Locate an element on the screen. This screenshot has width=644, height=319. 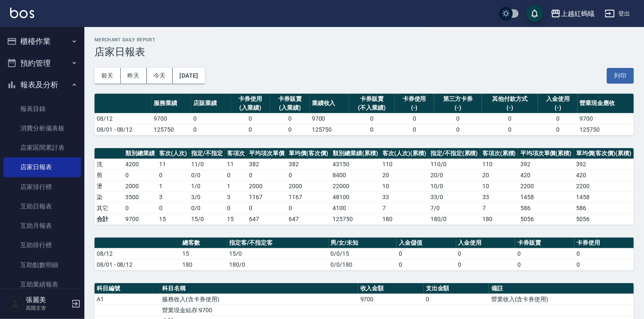
th: 收入金額 is located at coordinates (391, 289).